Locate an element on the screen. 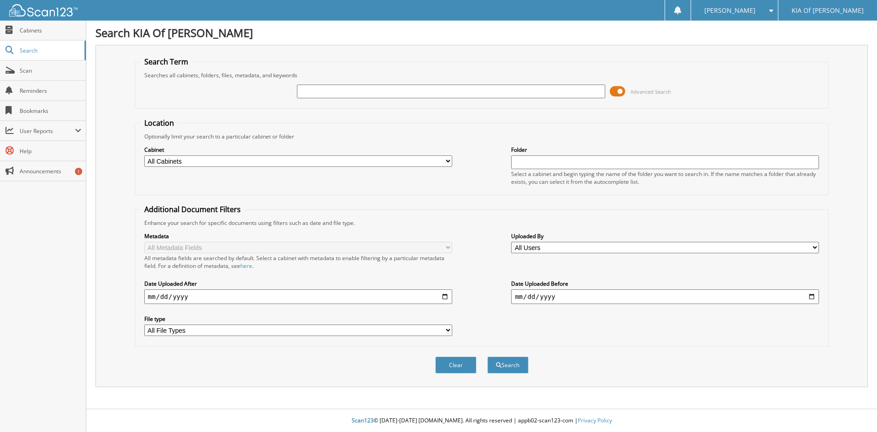 This screenshot has width=877, height=432. div: 1 is located at coordinates (79, 171).